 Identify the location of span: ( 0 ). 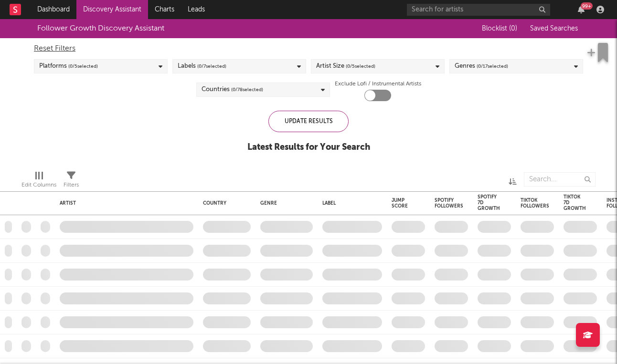
(513, 29).